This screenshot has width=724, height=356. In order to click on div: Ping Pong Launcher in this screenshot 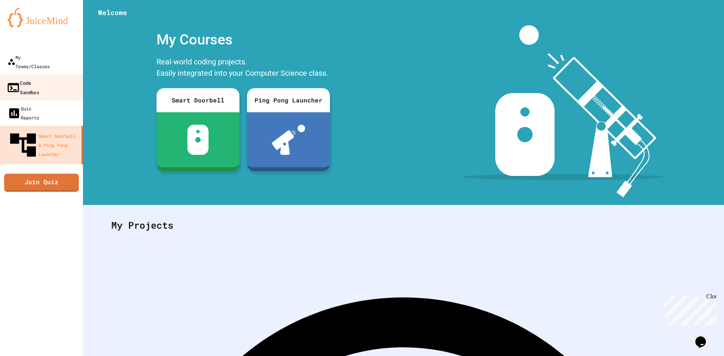, I will do `click(288, 100)`.